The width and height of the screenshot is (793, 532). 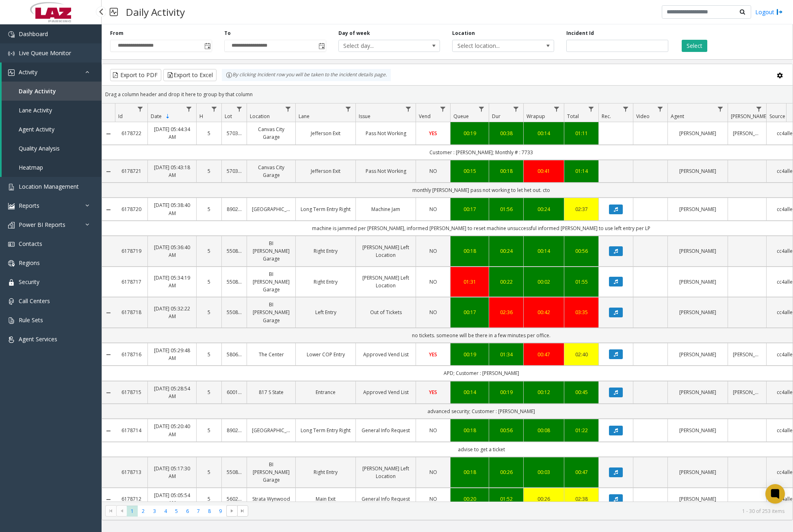 What do you see at coordinates (506, 281) in the screenshot?
I see `a: 00:22` at bounding box center [506, 281].